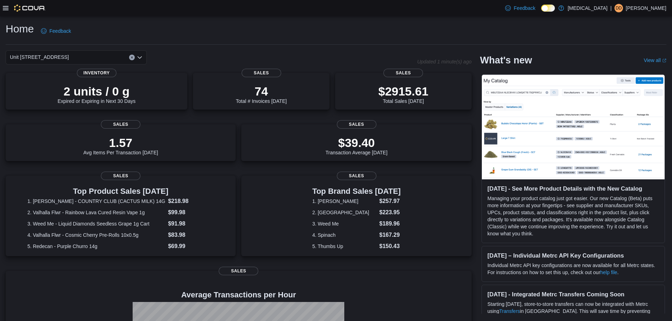 The height and width of the screenshot is (321, 672). I want to click on dt: 5. Thumbs Up, so click(344, 247).